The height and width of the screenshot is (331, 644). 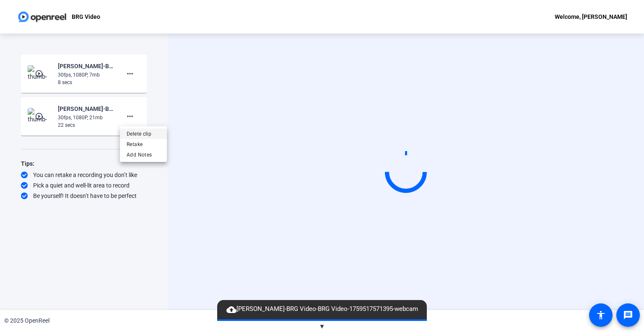 I want to click on span: Add Notes, so click(x=143, y=155).